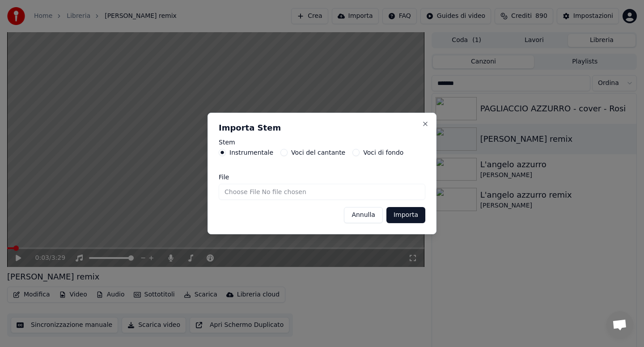  I want to click on label: Stem, so click(322, 142).